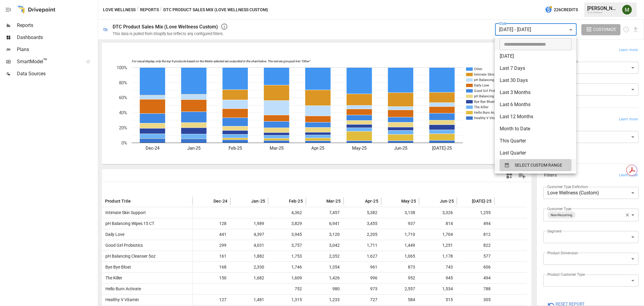 Image resolution: width=644 pixels, height=306 pixels. What do you see at coordinates (535, 68) in the screenshot?
I see `li: Last 7 Days` at bounding box center [535, 68].